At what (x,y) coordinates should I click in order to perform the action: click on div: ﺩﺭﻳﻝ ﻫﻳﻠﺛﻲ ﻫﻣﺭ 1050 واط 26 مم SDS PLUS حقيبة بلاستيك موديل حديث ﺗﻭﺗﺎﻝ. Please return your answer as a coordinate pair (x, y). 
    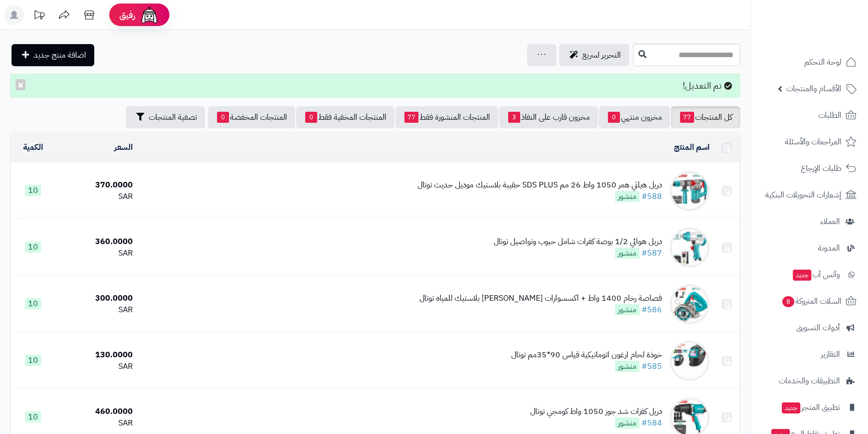
    Looking at the image, I should click on (540, 185).